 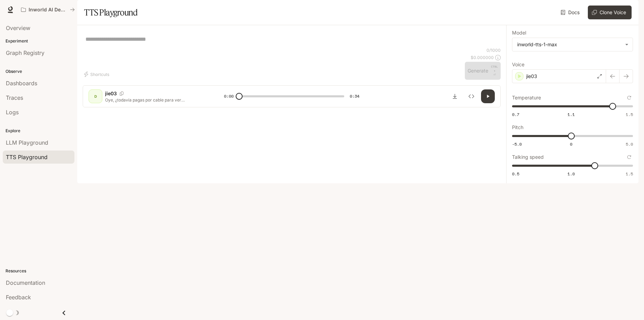 What do you see at coordinates (609, 12) in the screenshot?
I see `button: Clone Voice` at bounding box center [609, 12].